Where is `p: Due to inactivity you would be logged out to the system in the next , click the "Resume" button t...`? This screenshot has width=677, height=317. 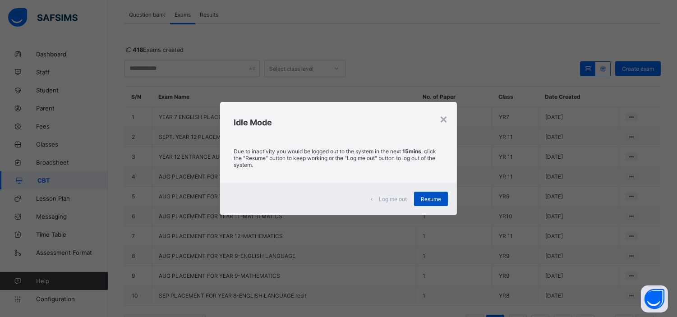
p: Due to inactivity you would be logged out to the system in the next , click the "Resume" button t... is located at coordinates (338, 158).